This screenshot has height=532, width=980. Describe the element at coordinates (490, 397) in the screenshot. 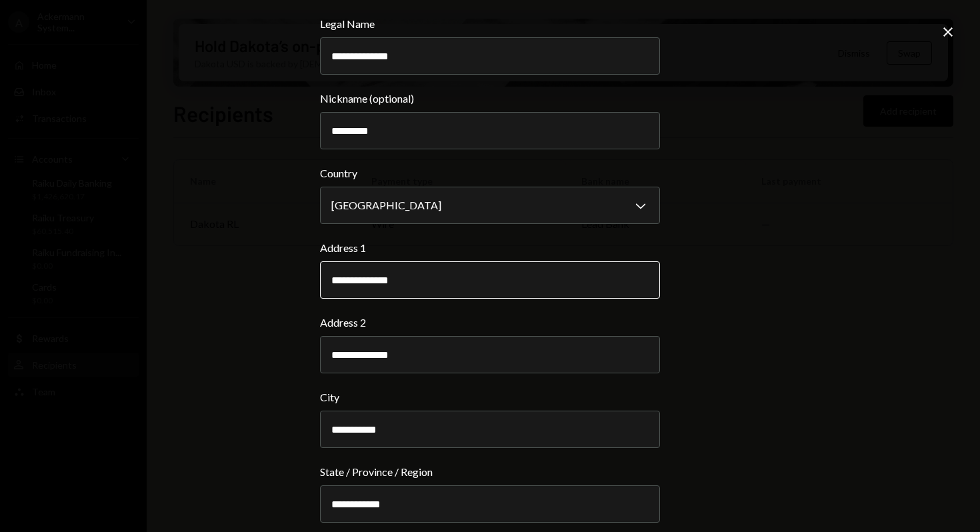

I see `label: City` at that location.